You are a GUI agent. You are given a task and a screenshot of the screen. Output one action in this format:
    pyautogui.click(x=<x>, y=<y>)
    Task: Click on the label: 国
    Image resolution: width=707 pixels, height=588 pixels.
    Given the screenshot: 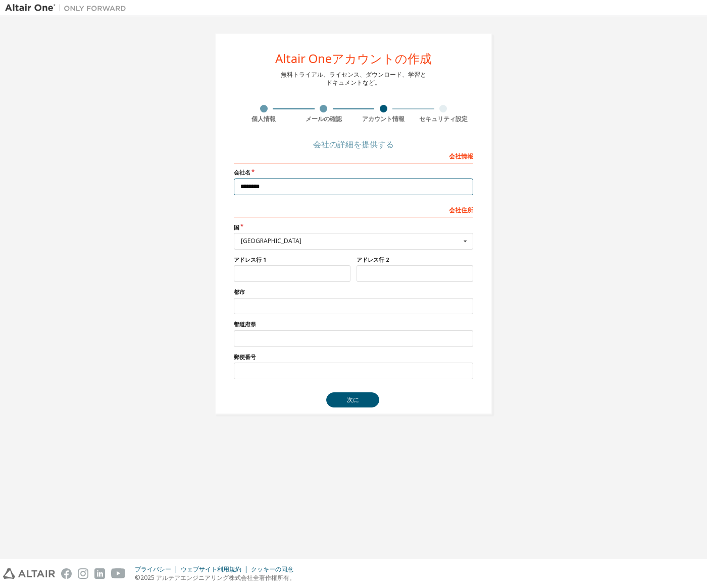 What is the action you would take?
    pyautogui.click(x=353, y=228)
    